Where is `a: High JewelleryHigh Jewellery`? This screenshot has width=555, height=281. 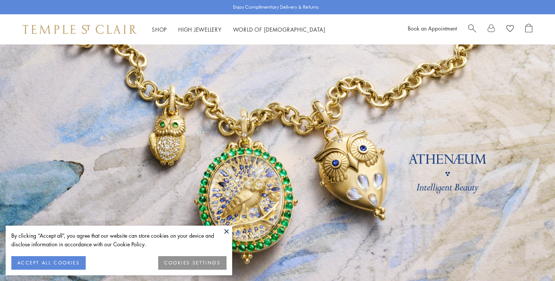
a: High JewelleryHigh Jewellery is located at coordinates (200, 29).